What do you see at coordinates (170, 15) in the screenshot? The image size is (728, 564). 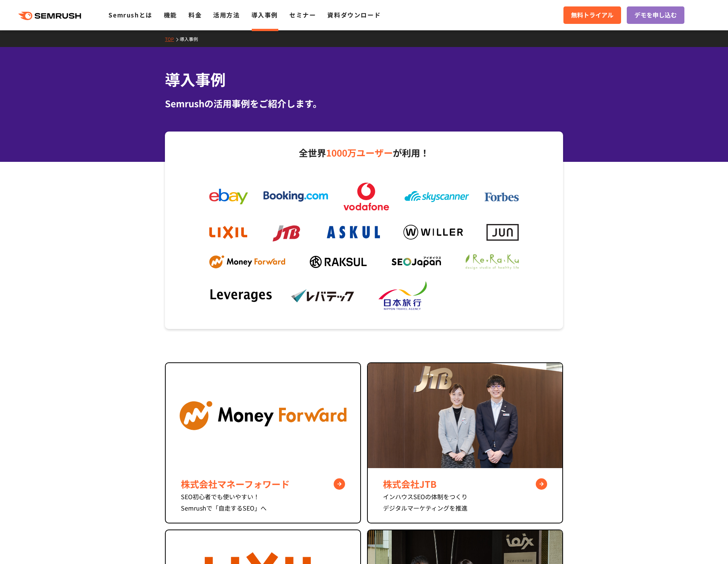 I see `a: 機能` at bounding box center [170, 15].